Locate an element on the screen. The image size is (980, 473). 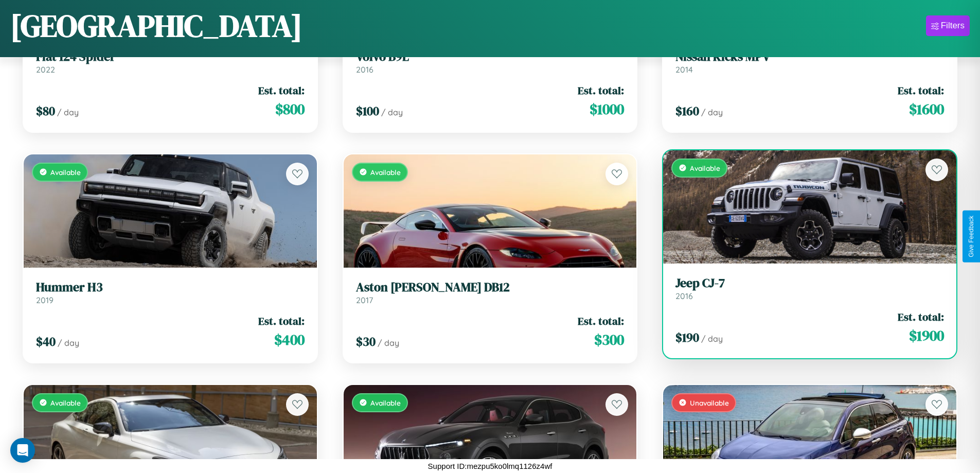
div: Give Feedback is located at coordinates (971, 236).